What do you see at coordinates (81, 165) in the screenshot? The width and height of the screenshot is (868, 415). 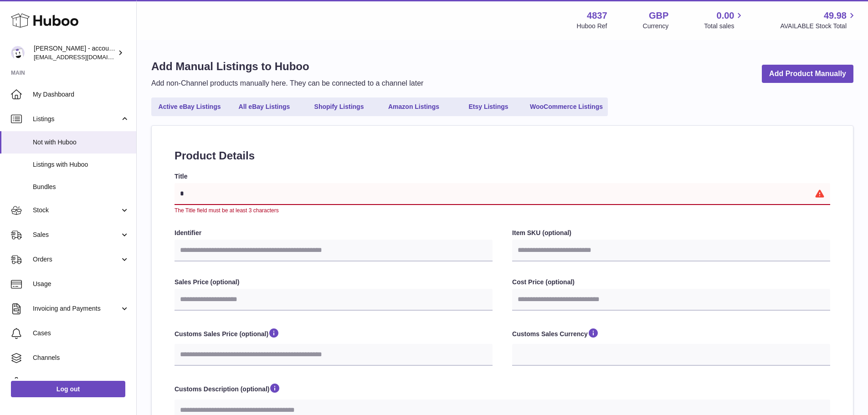 I see `span: Listings with Huboo` at bounding box center [81, 165].